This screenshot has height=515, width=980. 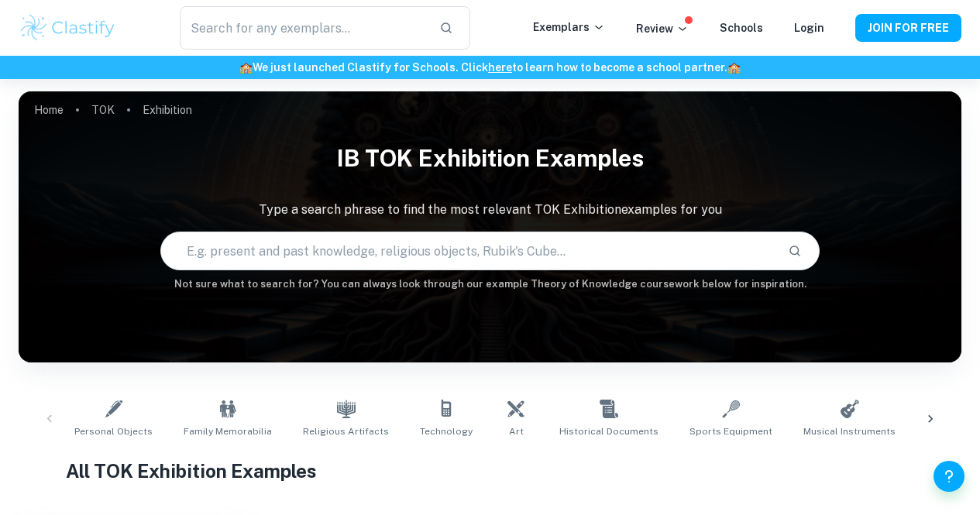 I want to click on a: here, so click(x=500, y=68).